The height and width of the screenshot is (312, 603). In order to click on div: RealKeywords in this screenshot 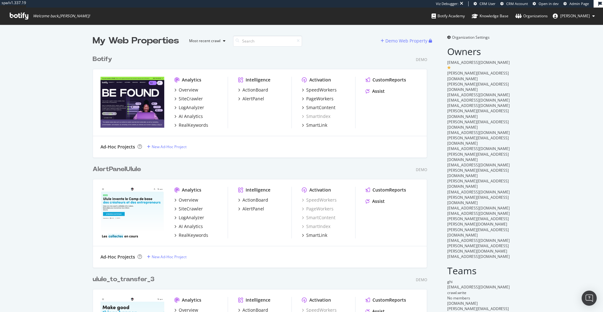, I will do `click(194, 235)`.